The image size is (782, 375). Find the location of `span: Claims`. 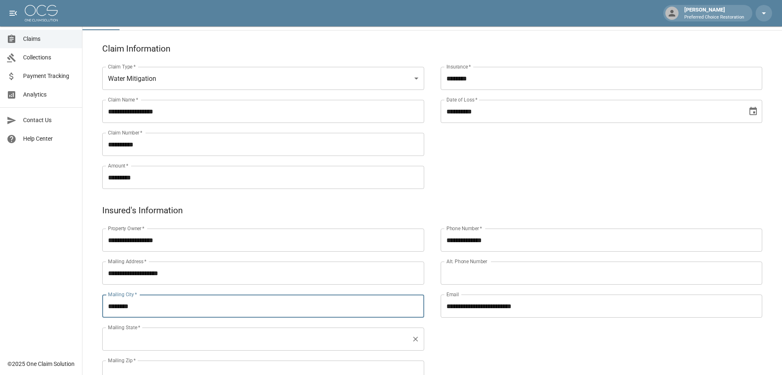

span: Claims is located at coordinates (49, 39).